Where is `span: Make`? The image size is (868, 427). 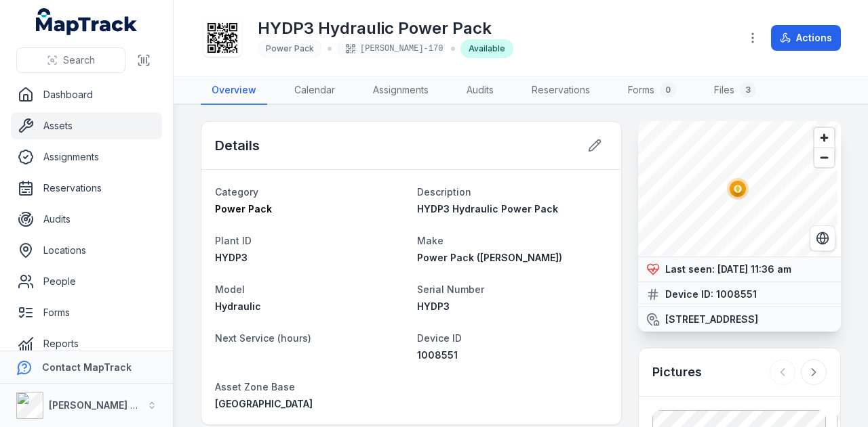 span: Make is located at coordinates (430, 241).